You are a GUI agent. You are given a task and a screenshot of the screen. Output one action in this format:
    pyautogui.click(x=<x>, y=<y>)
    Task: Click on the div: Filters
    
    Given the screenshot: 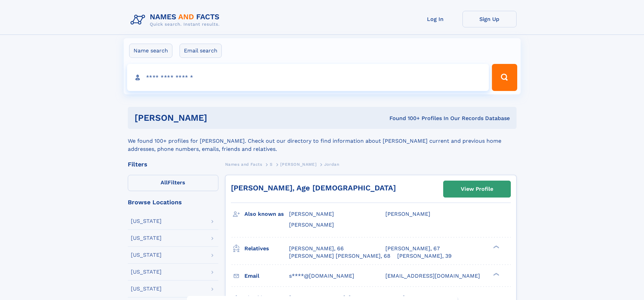 What is the action you would take?
    pyautogui.click(x=173, y=165)
    